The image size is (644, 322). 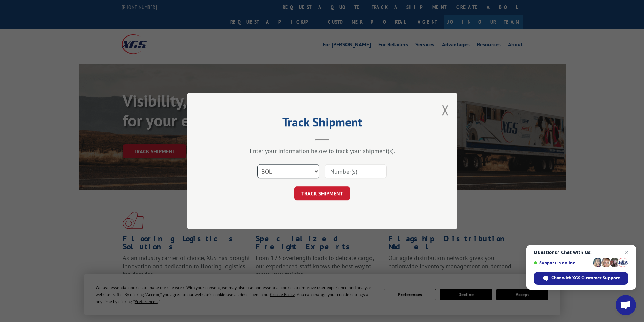 I want to click on button: Close modal, so click(x=445, y=110).